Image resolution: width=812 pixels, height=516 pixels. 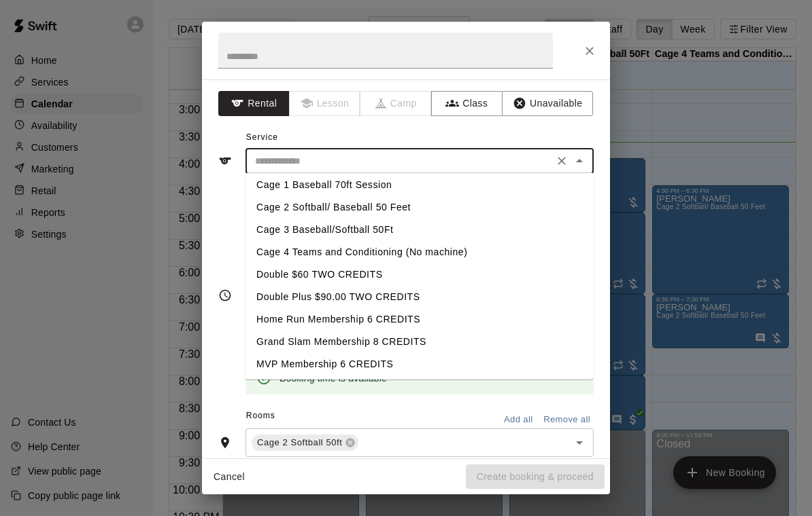 What do you see at coordinates (419, 319) in the screenshot?
I see `li: Home Run Membership 6 CREDITS` at bounding box center [419, 319].